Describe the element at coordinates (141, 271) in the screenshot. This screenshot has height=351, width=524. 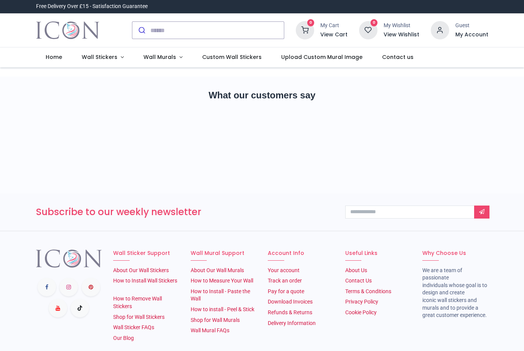
I see `a: About Our Wall Stickers` at that location.